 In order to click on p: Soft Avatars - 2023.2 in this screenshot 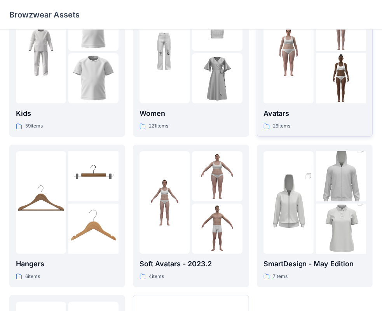, I will do `click(191, 264)`.